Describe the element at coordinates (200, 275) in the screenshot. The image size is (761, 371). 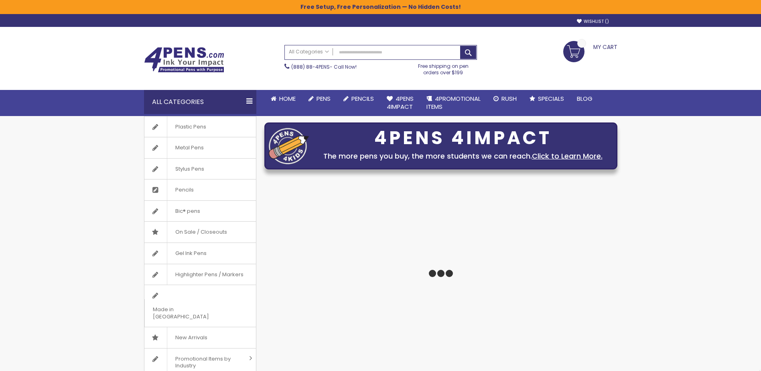
I see `a: Highlighter Pens / Markers` at that location.